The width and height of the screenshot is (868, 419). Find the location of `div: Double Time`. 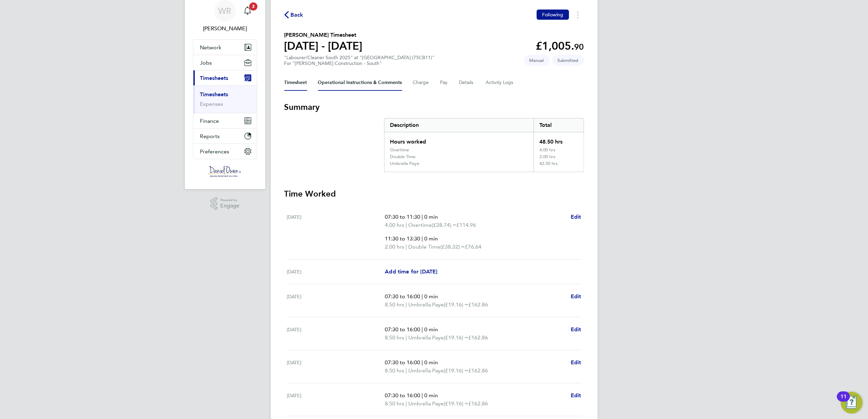

div: Double Time is located at coordinates (402, 157).